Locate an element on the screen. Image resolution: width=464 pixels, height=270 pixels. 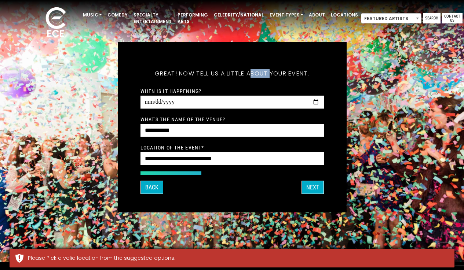
a: Performing Arts is located at coordinates (193, 18).